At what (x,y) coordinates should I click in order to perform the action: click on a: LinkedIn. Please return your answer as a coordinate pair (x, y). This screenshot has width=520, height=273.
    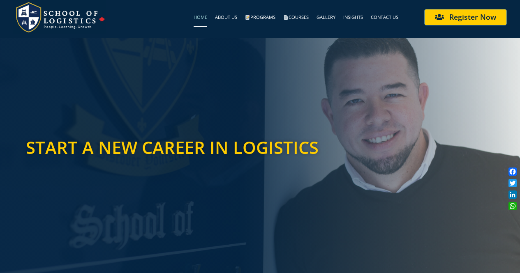
    Looking at the image, I should click on (512, 195).